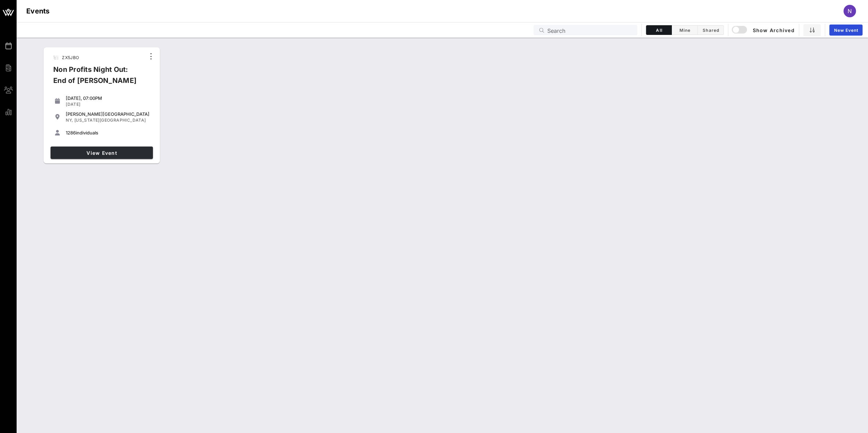 The image size is (868, 433). What do you see at coordinates (70, 57) in the screenshot?
I see `span: ZX5JBO` at bounding box center [70, 57].